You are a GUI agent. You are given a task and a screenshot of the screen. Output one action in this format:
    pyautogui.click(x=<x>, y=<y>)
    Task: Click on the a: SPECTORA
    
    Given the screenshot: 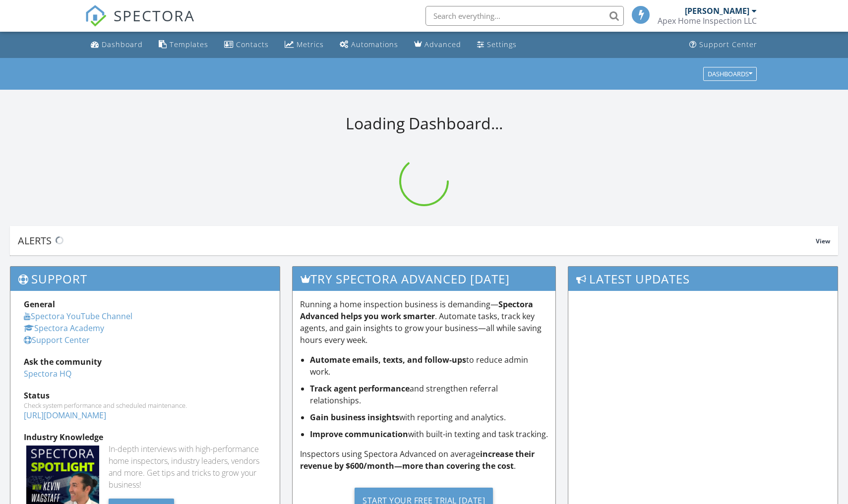 What is the action you would take?
    pyautogui.click(x=140, y=24)
    